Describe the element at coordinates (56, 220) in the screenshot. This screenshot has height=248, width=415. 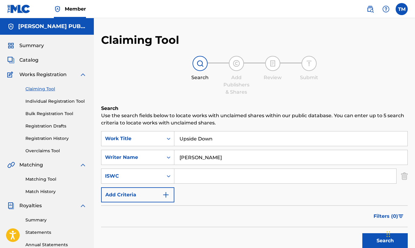
I see `a: Summary` at that location.